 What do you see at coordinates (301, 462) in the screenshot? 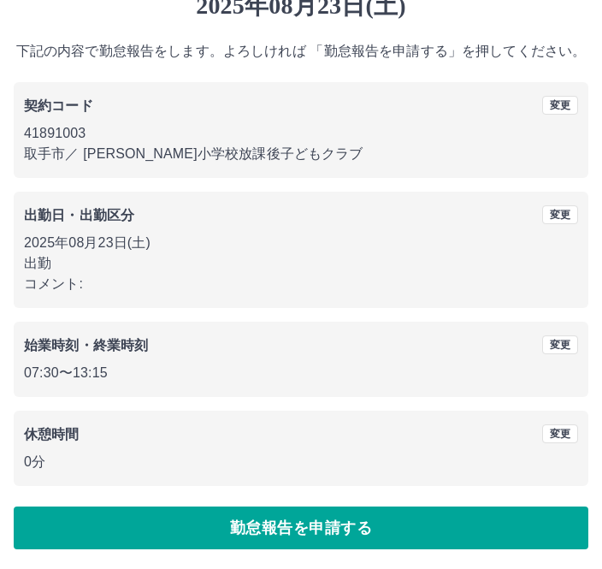
I see `p: 0分` at bounding box center [301, 462].